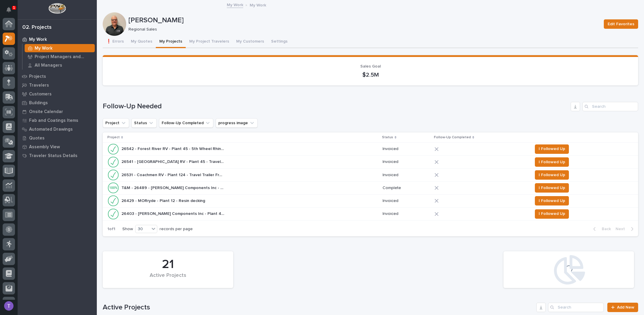 Image resolution: width=644 pixels, height=315 pixels. I want to click on p: 1 of 1, so click(111, 229).